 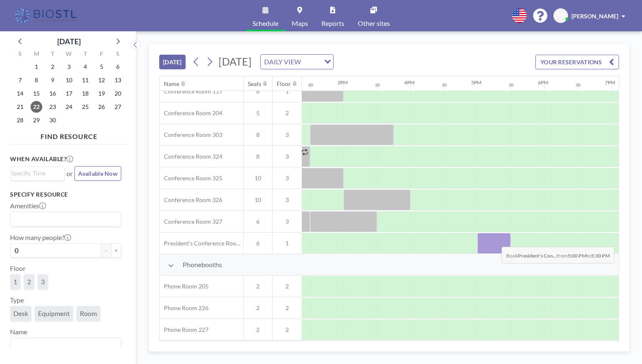 What do you see at coordinates (101, 54) in the screenshot?
I see `div: F` at bounding box center [101, 54].